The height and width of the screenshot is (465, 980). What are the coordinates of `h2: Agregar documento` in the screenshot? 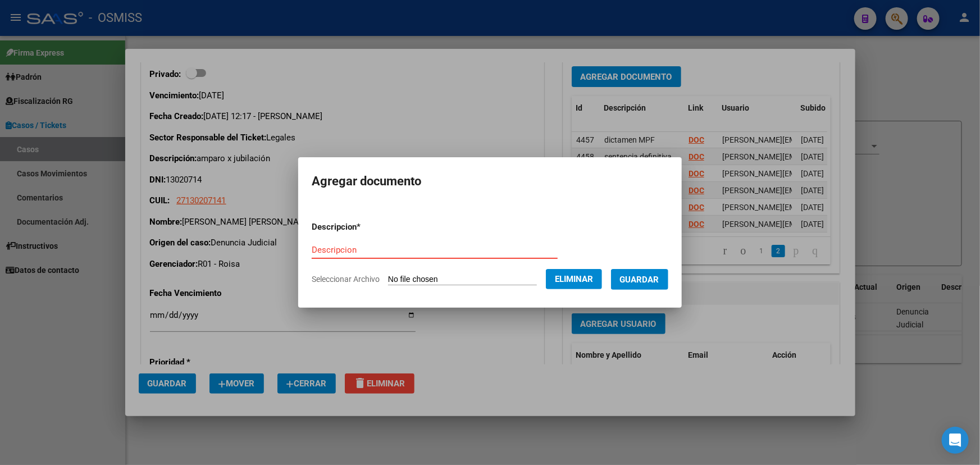 It's located at (489, 181).